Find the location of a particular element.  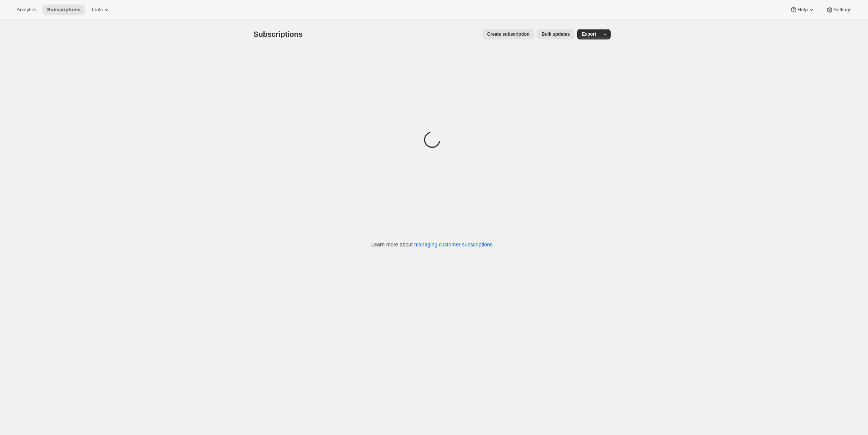

button: Export is located at coordinates (589, 34).